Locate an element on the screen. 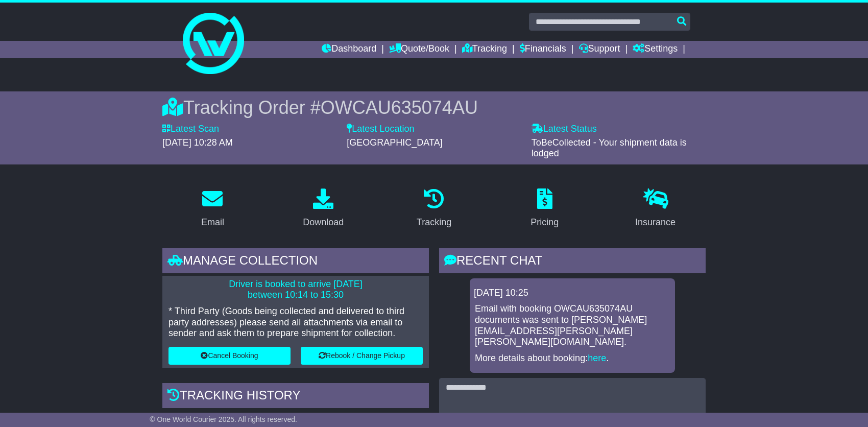 Image resolution: width=868 pixels, height=427 pixels. span: © One World Courier 2025. All rights reserved. is located at coordinates (223, 419).